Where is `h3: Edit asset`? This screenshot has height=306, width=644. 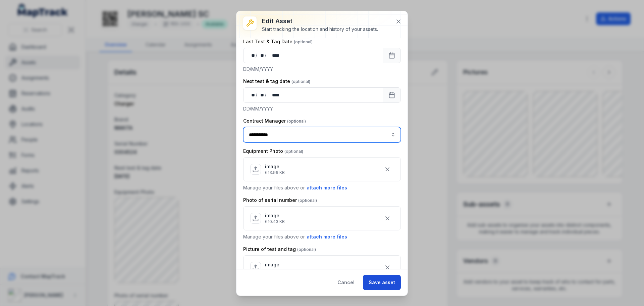 h3: Edit asset is located at coordinates (320, 21).